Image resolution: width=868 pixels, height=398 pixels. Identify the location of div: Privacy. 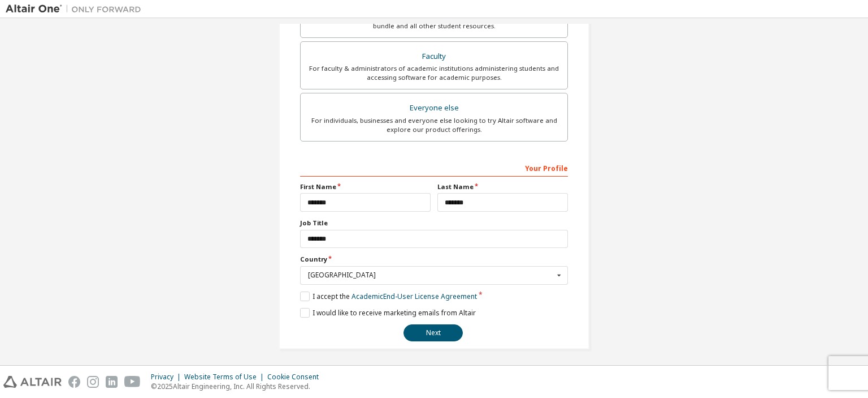
(167, 377).